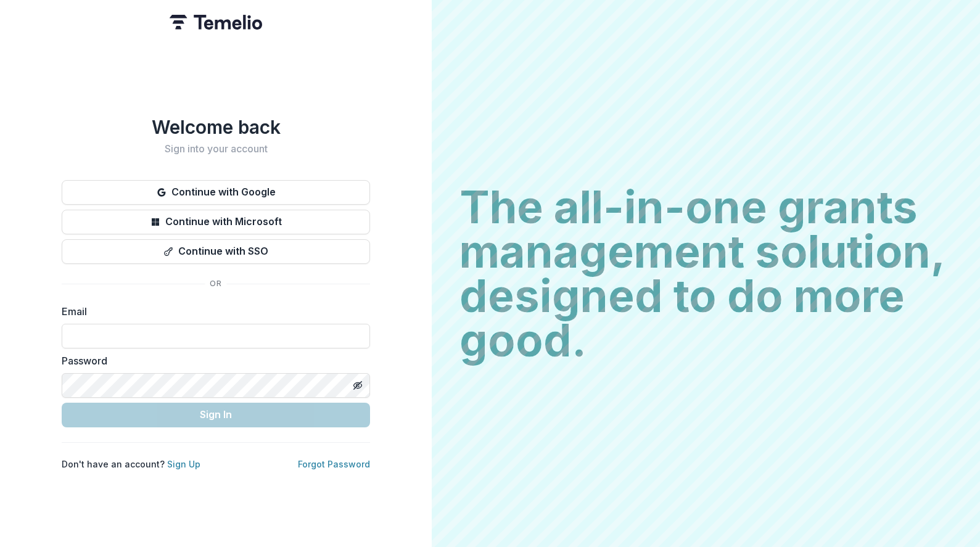  Describe the element at coordinates (215, 415) in the screenshot. I see `button: Sign In` at that location.